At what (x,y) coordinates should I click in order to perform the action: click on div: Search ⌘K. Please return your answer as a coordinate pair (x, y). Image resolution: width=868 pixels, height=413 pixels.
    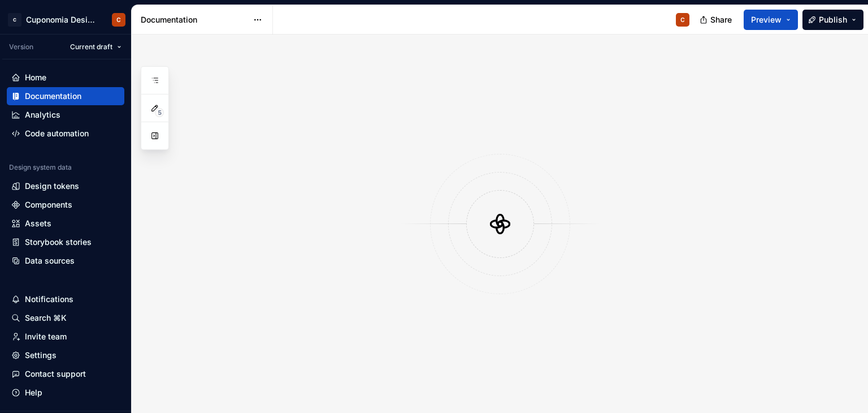
    Looking at the image, I should click on (46, 318).